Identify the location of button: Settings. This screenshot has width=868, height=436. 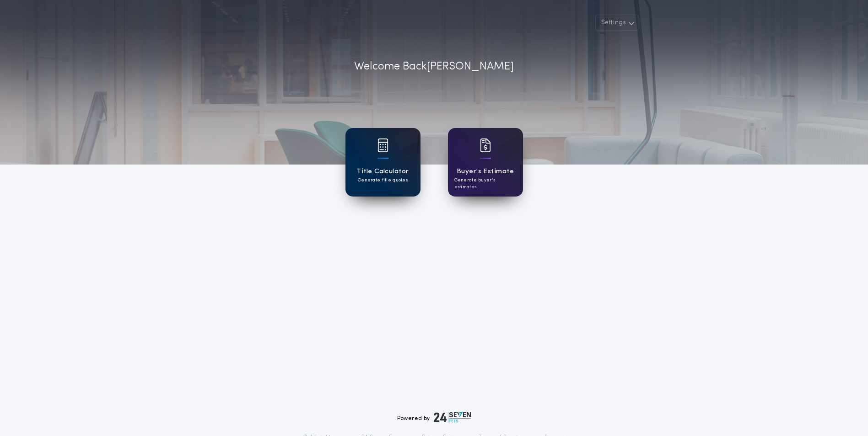
(617, 23).